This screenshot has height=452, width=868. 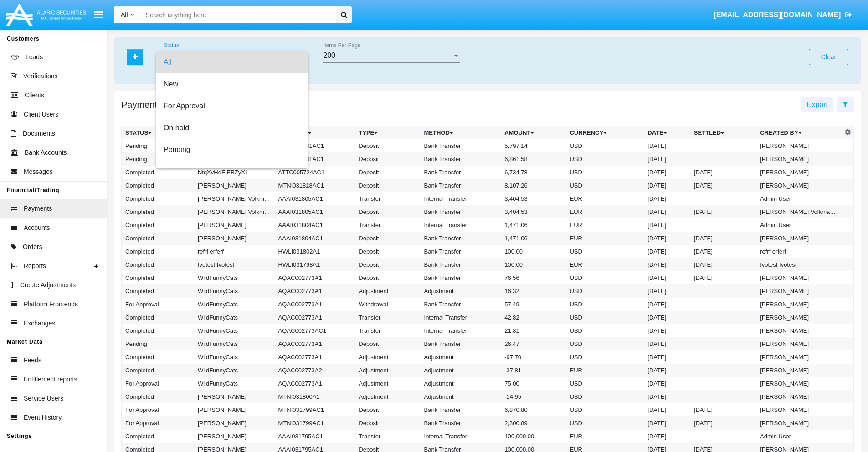 What do you see at coordinates (232, 150) in the screenshot?
I see `span: Pending` at bounding box center [232, 150].